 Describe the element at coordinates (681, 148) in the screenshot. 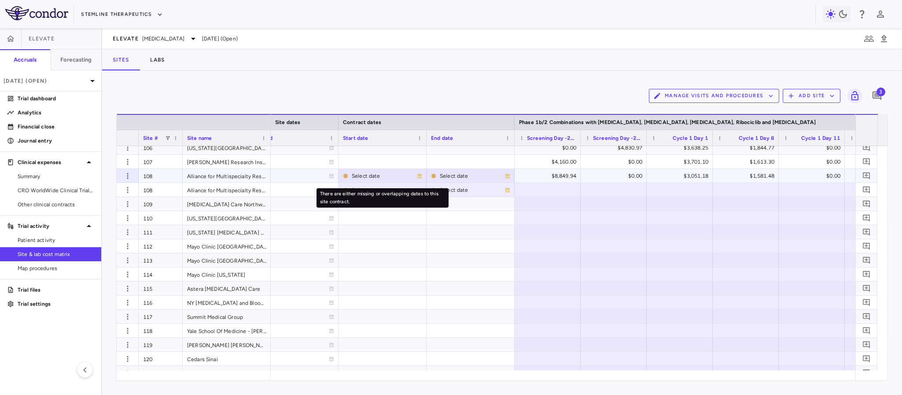

I see `div: $3,638.25` at that location.